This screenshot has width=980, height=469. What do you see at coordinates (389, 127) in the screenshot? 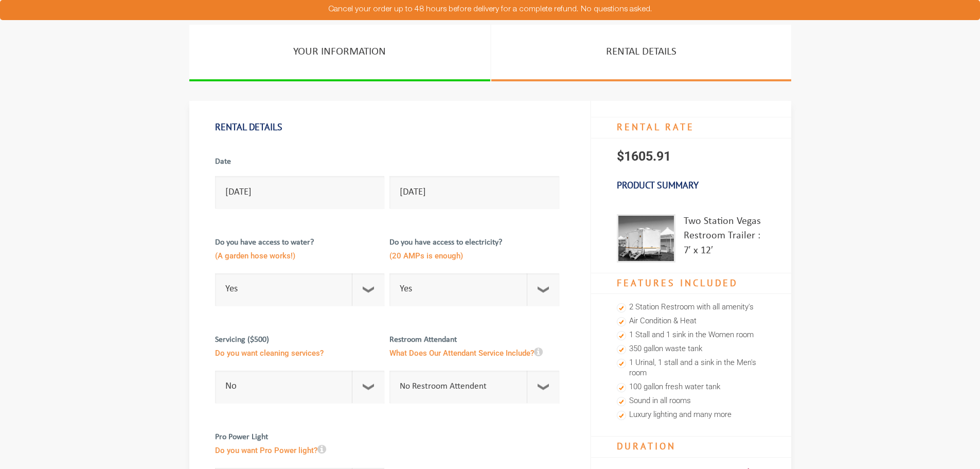
I see `h1: Rental Details` at bounding box center [389, 127].